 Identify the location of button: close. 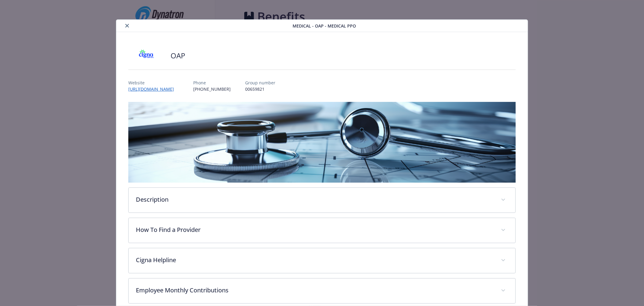
(127, 26).